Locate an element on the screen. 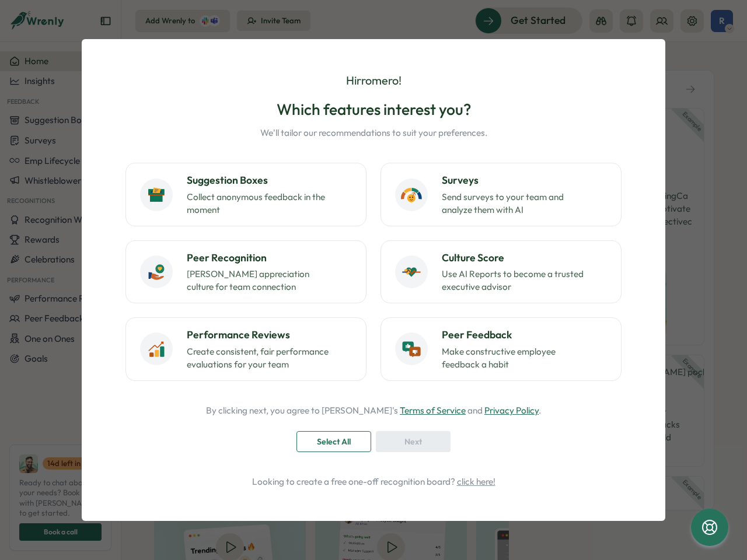  a: Privacy Policy is located at coordinates (511, 410).